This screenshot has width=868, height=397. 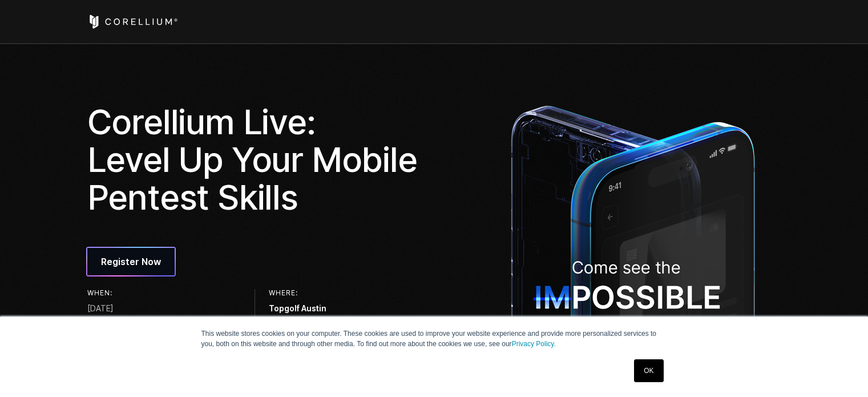 I want to click on a: Privacy Policy., so click(x=534, y=344).